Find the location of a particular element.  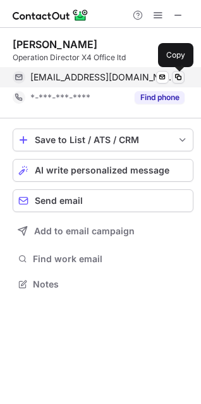

span: Send email is located at coordinates (59, 201).